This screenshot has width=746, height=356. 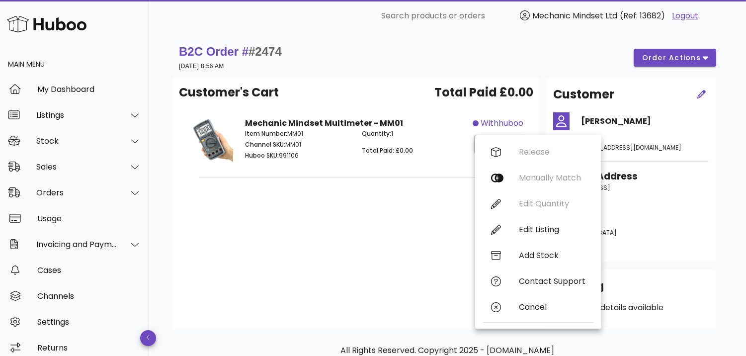 What do you see at coordinates (47, 24) in the screenshot?
I see `img: Huboo Logo` at bounding box center [47, 24].